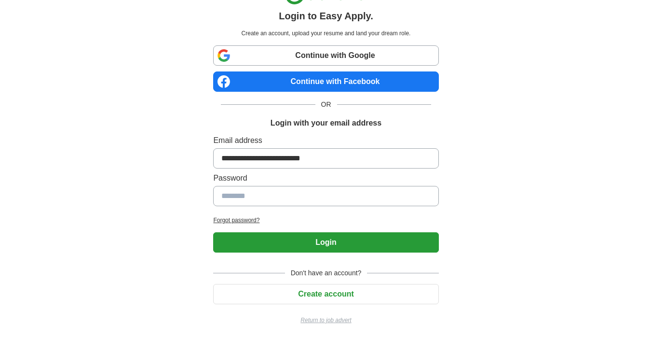  What do you see at coordinates (326, 140) in the screenshot?
I see `label: Email address` at bounding box center [326, 140].